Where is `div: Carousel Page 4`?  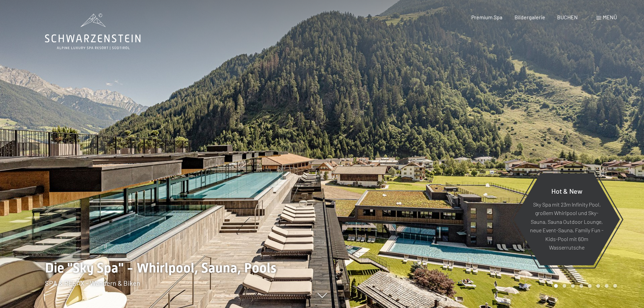
div: Carousel Page 4 is located at coordinates (581, 286).